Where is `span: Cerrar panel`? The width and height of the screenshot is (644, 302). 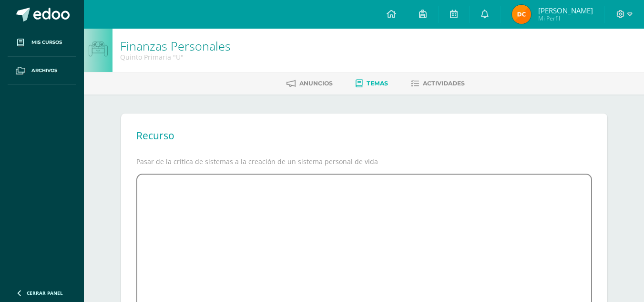
span: Cerrar panel is located at coordinates (45, 293).